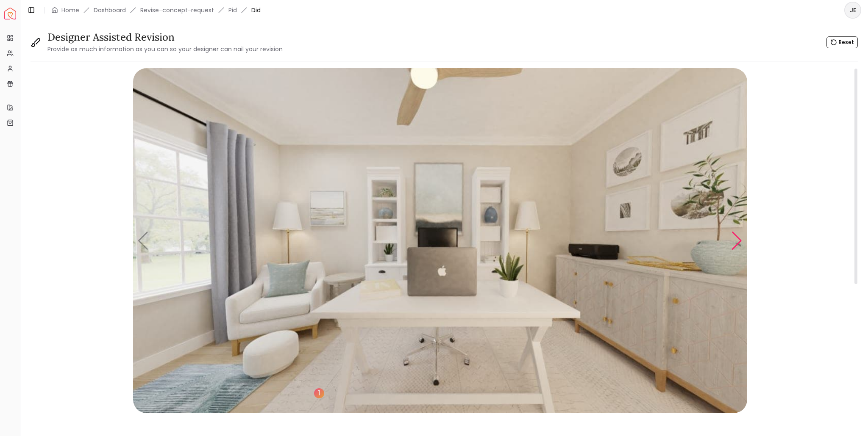  I want to click on img: Spacejoy Logo, so click(10, 13).